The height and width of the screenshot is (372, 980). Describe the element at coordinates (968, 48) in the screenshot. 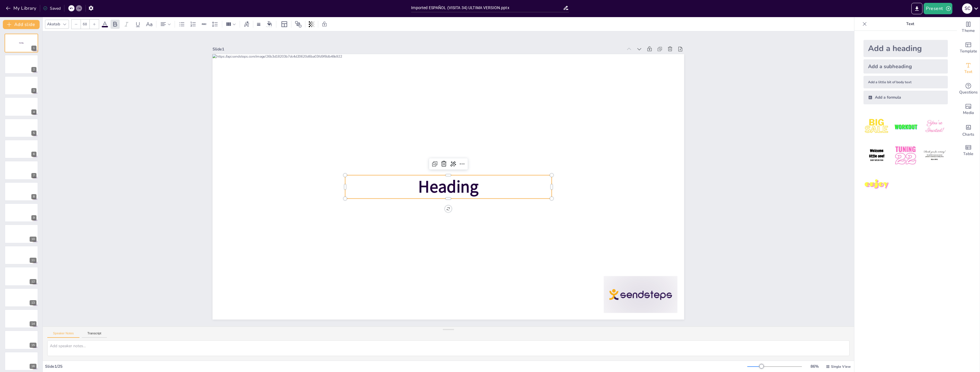

I see `div: Add ready made slides` at that location.